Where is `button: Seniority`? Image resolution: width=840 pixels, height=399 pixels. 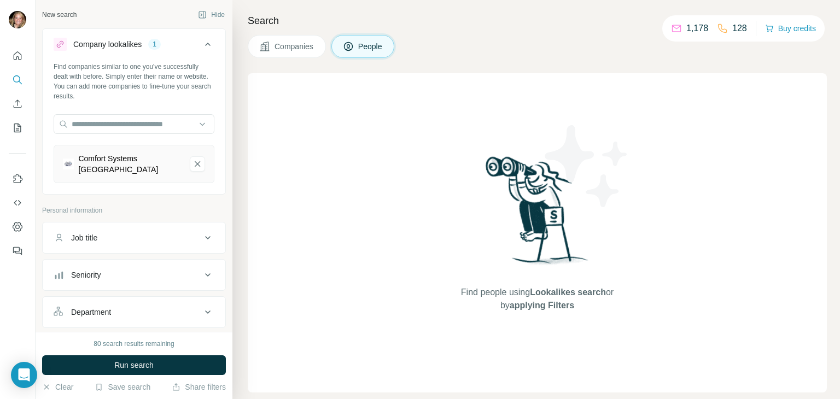
button: Seniority is located at coordinates (134, 275).